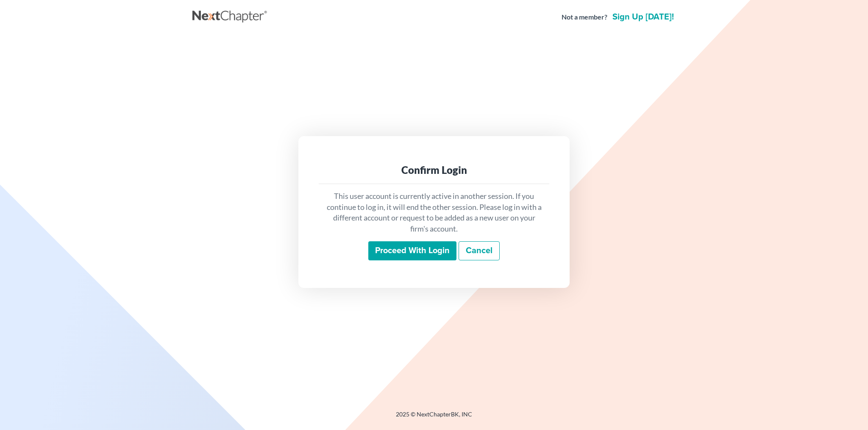 The width and height of the screenshot is (868, 430). Describe the element at coordinates (479, 251) in the screenshot. I see `a: Cancel` at that location.